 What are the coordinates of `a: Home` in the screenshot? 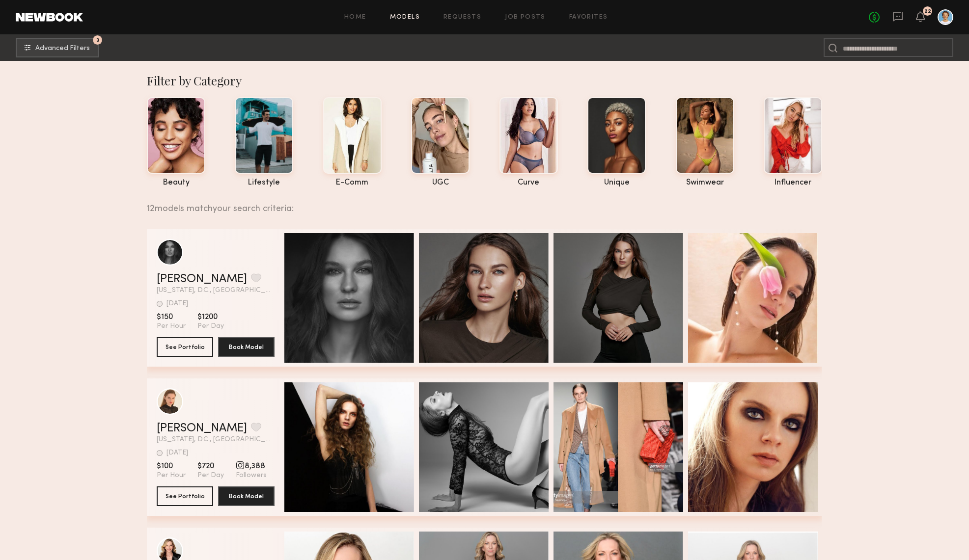 It's located at (355, 17).